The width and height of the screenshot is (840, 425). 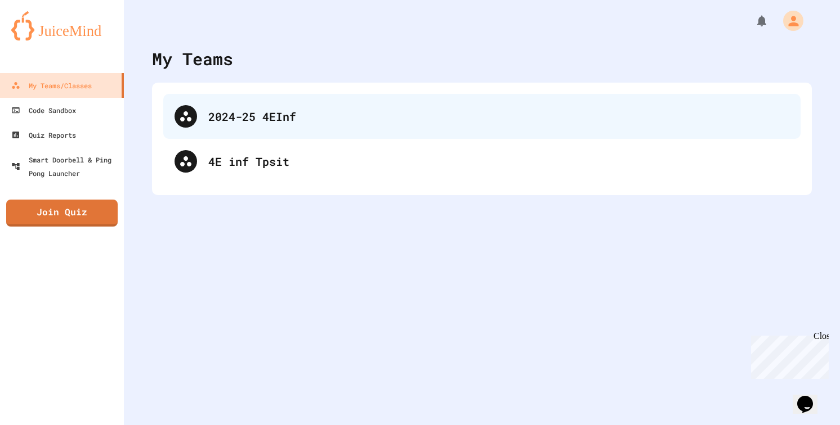 I want to click on div: My Account, so click(x=788, y=21).